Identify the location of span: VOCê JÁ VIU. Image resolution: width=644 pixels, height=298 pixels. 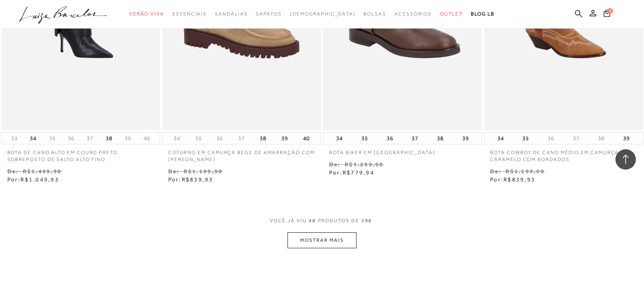
(289, 221).